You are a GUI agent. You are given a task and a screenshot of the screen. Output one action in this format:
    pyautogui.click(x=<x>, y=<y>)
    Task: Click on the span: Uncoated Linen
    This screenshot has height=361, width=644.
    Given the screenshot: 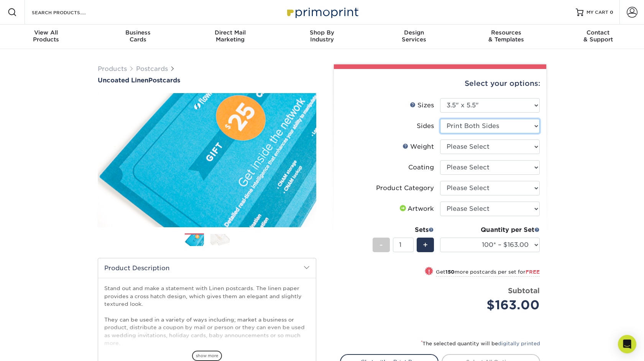 What is the action you would take?
    pyautogui.click(x=123, y=80)
    